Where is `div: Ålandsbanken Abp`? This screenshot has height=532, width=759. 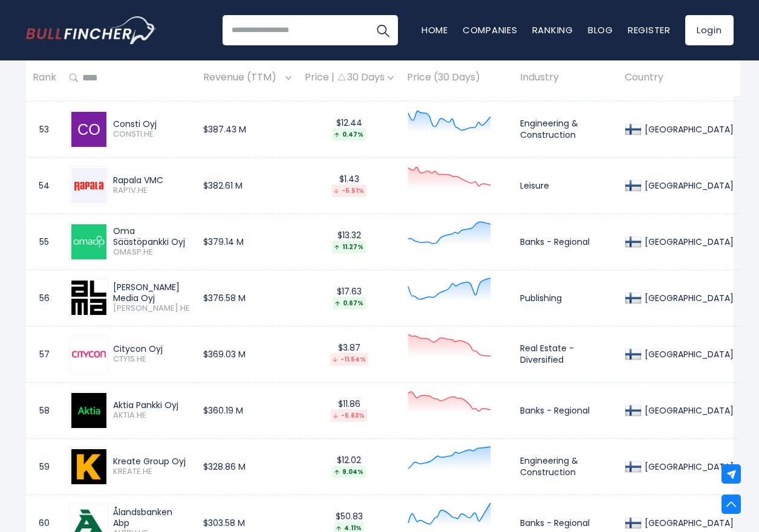 div: Ålandsbanken Abp is located at coordinates (151, 517).